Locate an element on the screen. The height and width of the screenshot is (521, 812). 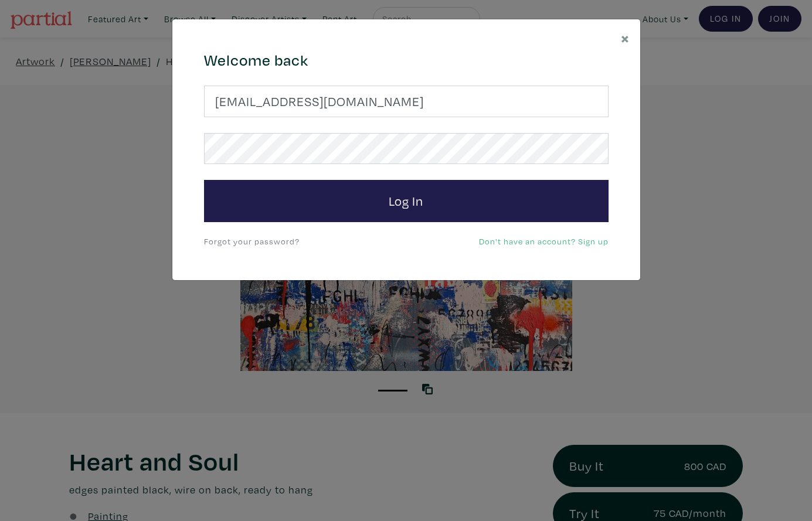
a: Forgot your password? is located at coordinates (252, 241).